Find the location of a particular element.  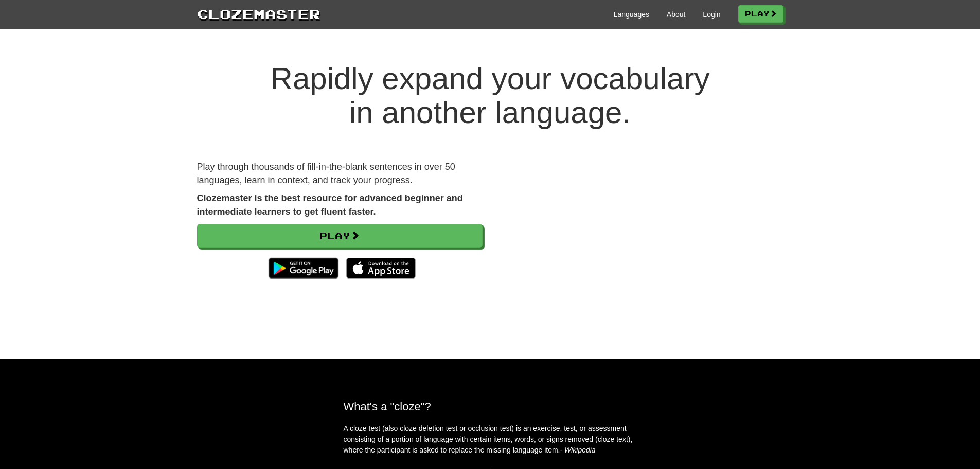

a: Clozemaster is located at coordinates (259, 13).